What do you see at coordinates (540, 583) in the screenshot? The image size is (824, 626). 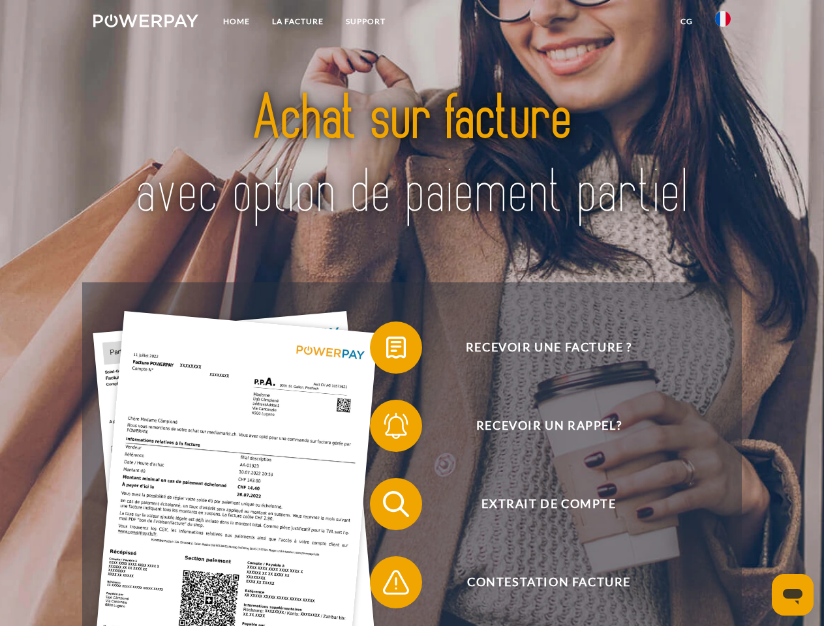 I see `button: Contestation Facture` at bounding box center [540, 583].